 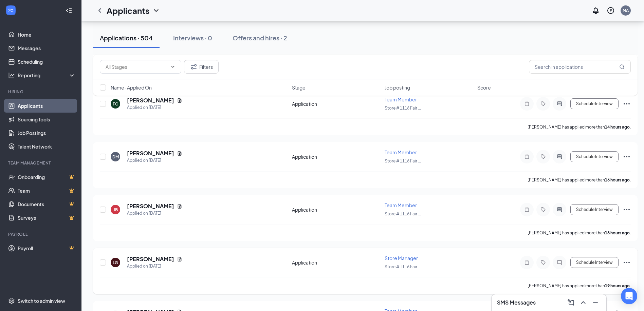 I want to click on a: Scheduling, so click(x=47, y=62).